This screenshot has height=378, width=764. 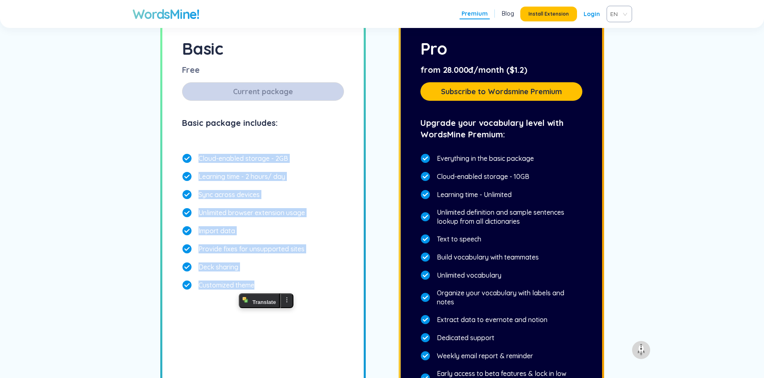 I want to click on div: Dedicated support, so click(x=502, y=338).